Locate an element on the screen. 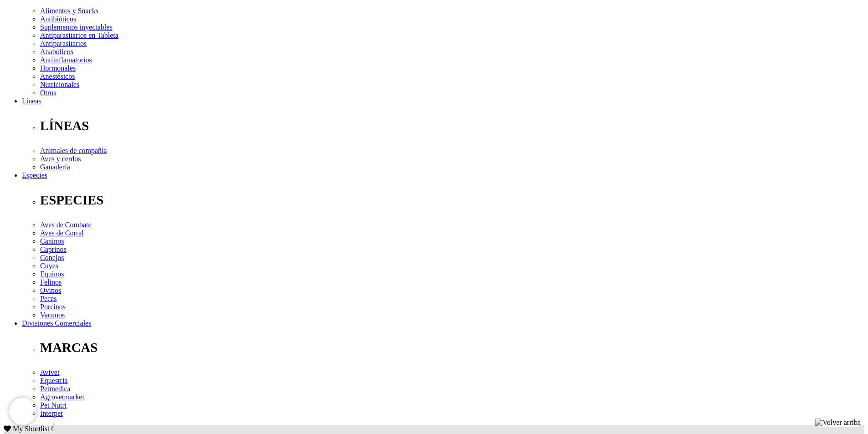 This screenshot has width=868, height=434. span: My Shortlist is located at coordinates (31, 428).